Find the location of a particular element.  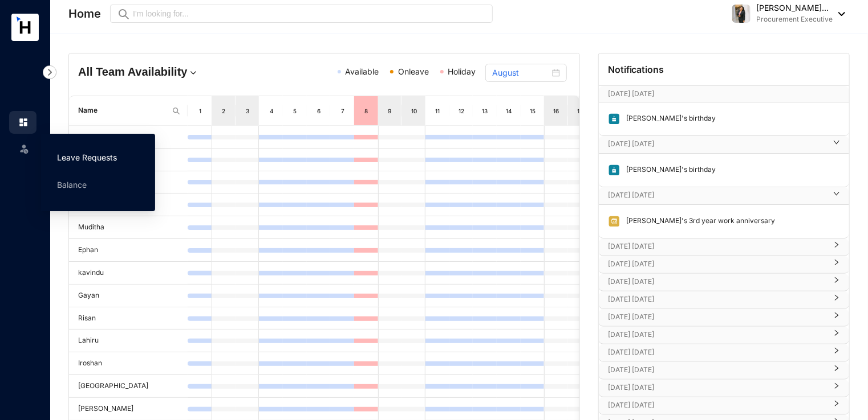

img: home.c6720e0a13eba0172344.svg is located at coordinates (24, 122).